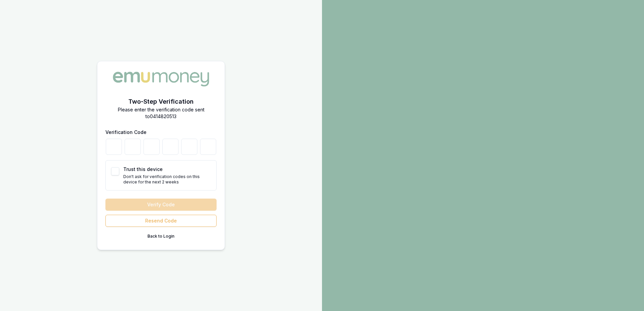 This screenshot has width=644, height=311. What do you see at coordinates (143, 169) in the screenshot?
I see `label: Trust this device` at bounding box center [143, 169].